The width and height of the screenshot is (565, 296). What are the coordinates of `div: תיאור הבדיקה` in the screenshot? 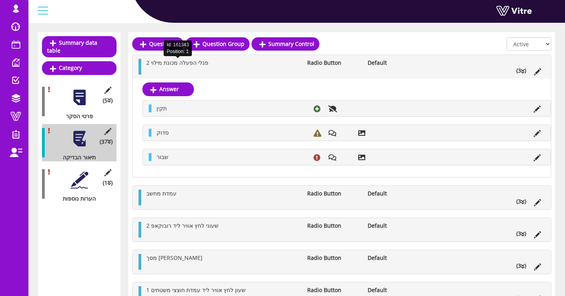 It's located at (76, 157).